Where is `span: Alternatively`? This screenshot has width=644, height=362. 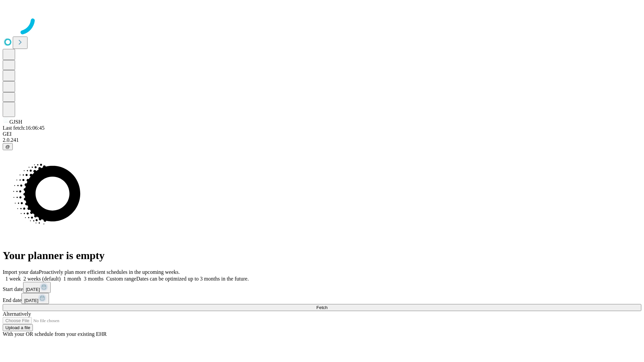
span: Alternatively is located at coordinates (17, 313).